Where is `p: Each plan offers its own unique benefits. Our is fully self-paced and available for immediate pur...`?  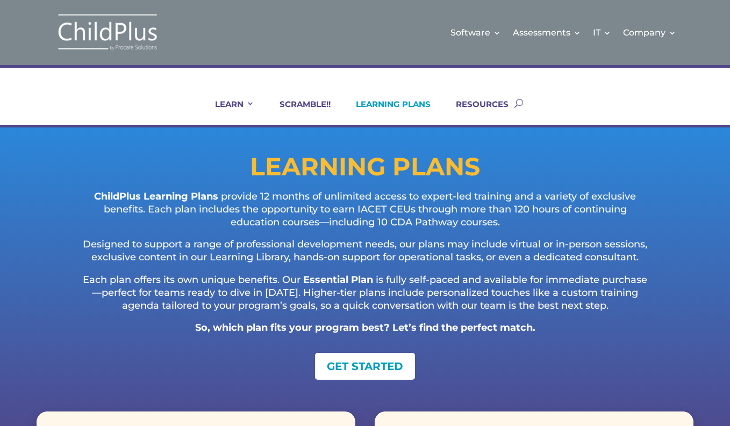 p: Each plan offers its own unique benefits. Our is fully self-paced and available for immediate pur... is located at coordinates (365, 297).